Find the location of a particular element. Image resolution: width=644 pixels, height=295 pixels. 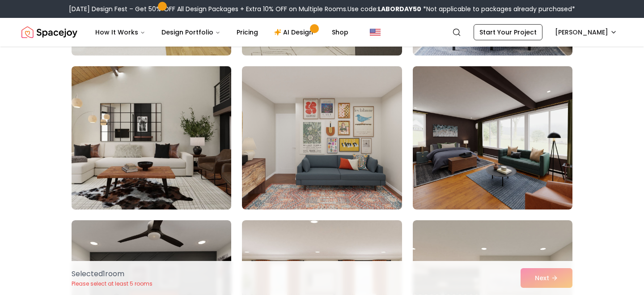

b: LABORDAY50 is located at coordinates (399, 9).